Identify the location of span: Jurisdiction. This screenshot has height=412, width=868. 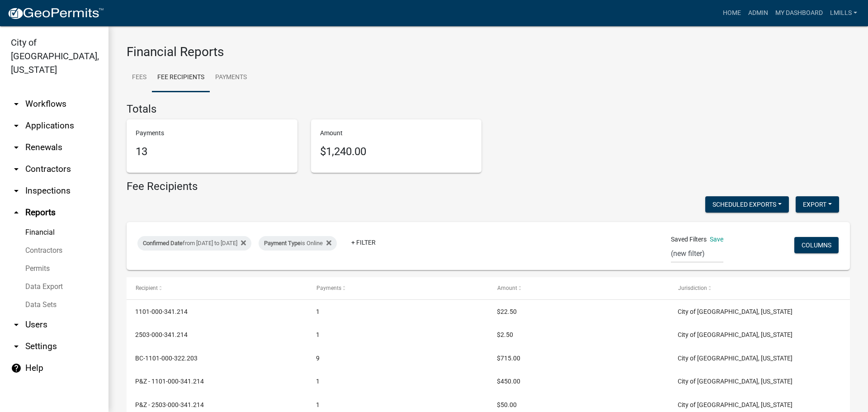
(692, 288).